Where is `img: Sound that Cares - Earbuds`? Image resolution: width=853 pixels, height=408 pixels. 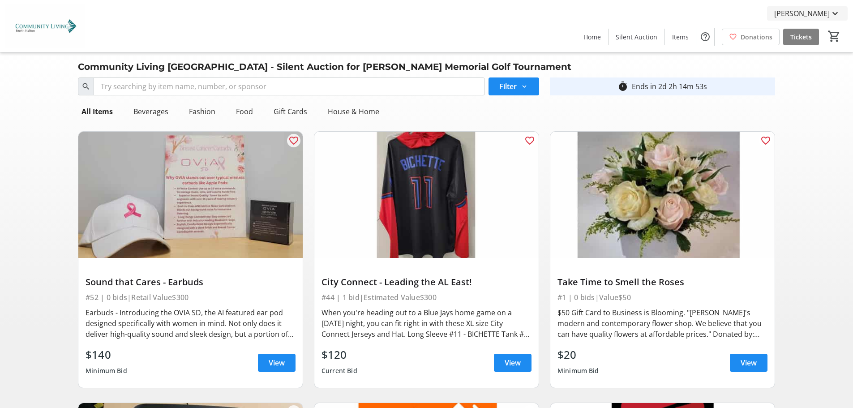
img: Sound that Cares - Earbuds is located at coordinates (190, 195).